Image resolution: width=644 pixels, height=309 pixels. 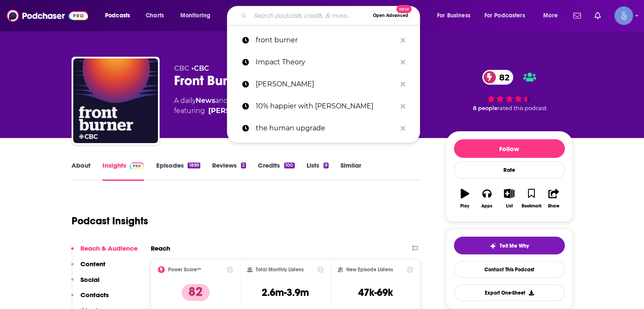 What do you see at coordinates (205, 100) in the screenshot?
I see `a: News` at bounding box center [205, 100].